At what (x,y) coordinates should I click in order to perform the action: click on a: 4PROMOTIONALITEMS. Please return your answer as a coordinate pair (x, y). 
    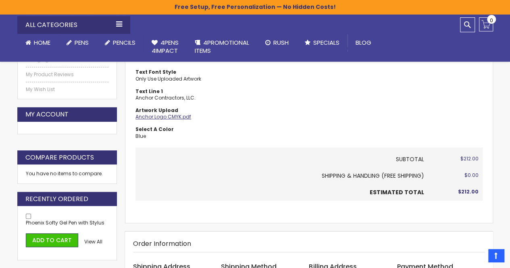
    Looking at the image, I should click on (222, 47).